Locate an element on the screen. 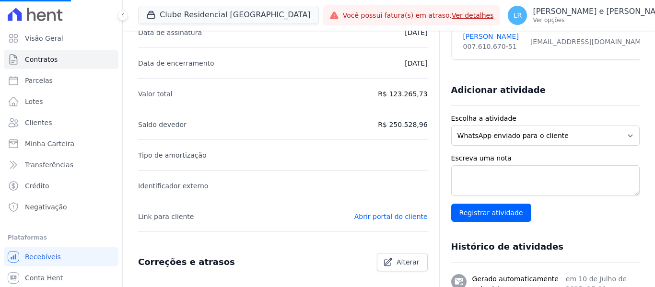 This screenshot has width=655, height=287. input: Registrar atividade is located at coordinates (491, 213).